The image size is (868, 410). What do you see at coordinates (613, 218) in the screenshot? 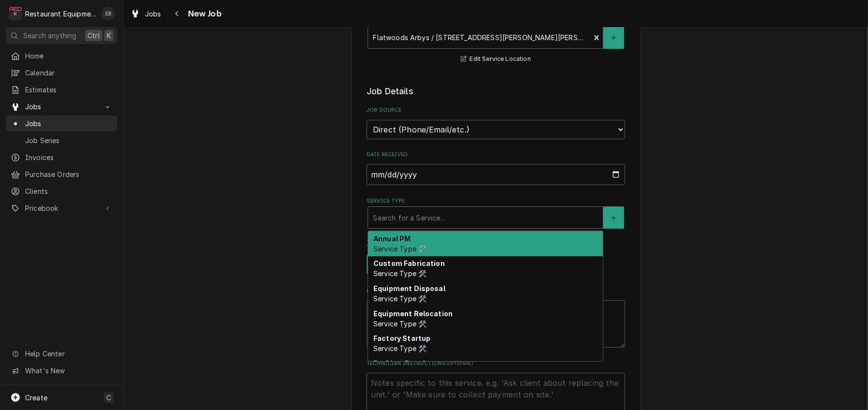
I see `svg: Create New Service` at bounding box center [613, 218].